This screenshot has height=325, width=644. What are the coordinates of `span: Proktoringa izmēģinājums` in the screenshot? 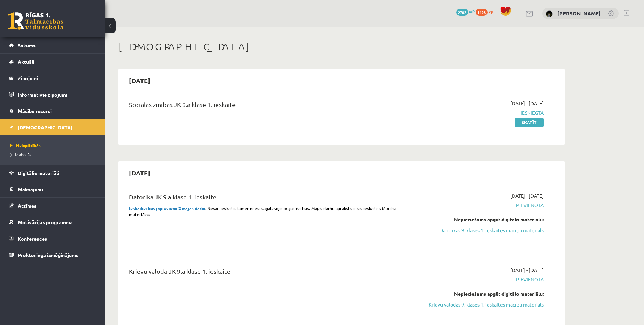 It's located at (48, 255).